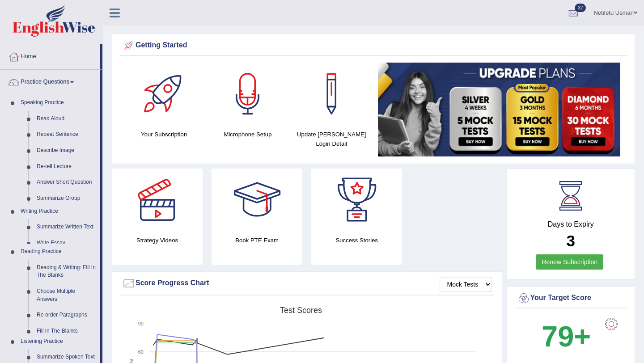  I want to click on a: Speaking Practice, so click(58, 103).